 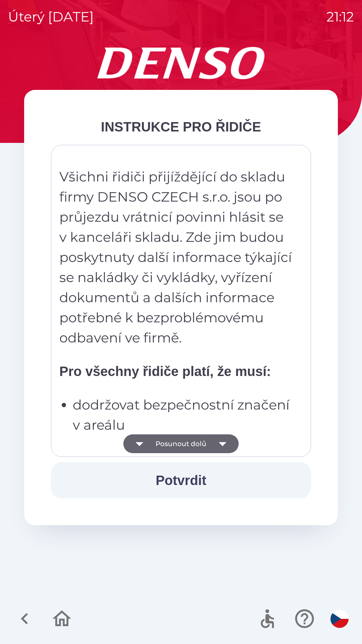 What do you see at coordinates (181, 127) in the screenshot?
I see `div: INSTRUKCE PRO ŘIDIČE` at bounding box center [181, 127].